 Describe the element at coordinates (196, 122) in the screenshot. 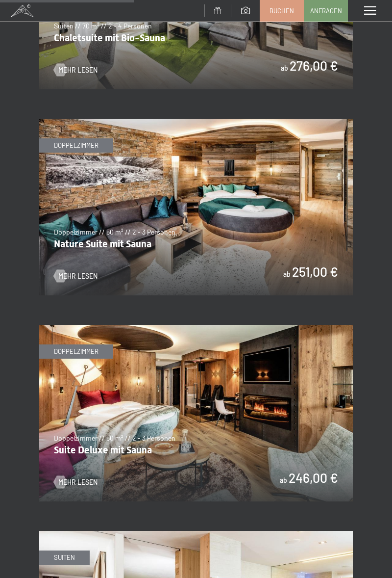

I see `a: Nature Suite mit Sauna` at that location.